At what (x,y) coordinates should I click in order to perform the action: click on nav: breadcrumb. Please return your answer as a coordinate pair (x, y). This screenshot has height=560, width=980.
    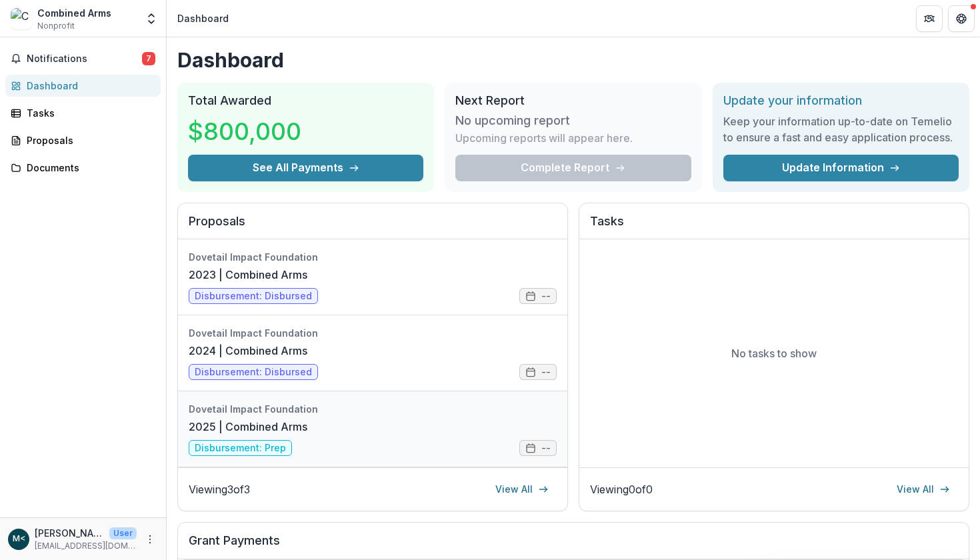
    Looking at the image, I should click on (203, 18).